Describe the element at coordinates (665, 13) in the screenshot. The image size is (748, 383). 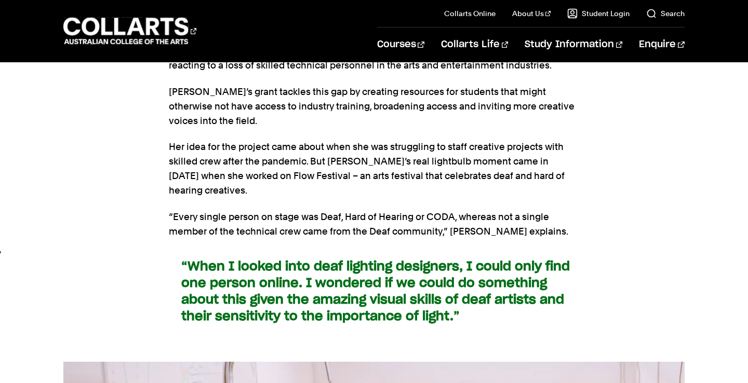
I see `a: Search` at that location.